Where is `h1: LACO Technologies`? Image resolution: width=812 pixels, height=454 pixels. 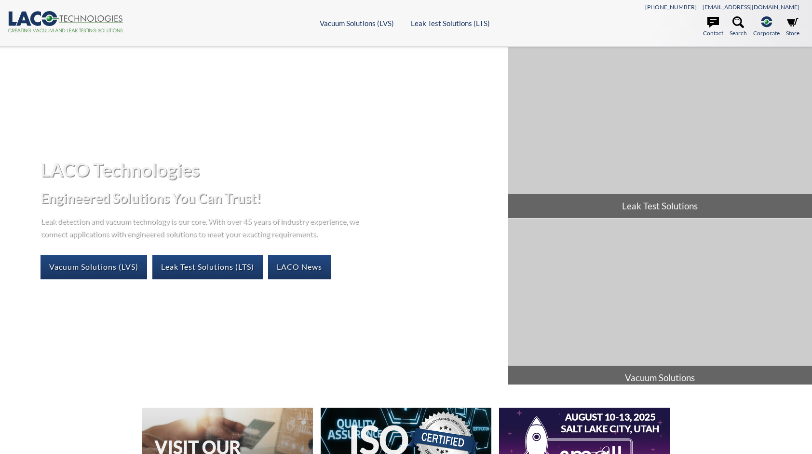 h1: LACO Technologies is located at coordinates (270, 169).